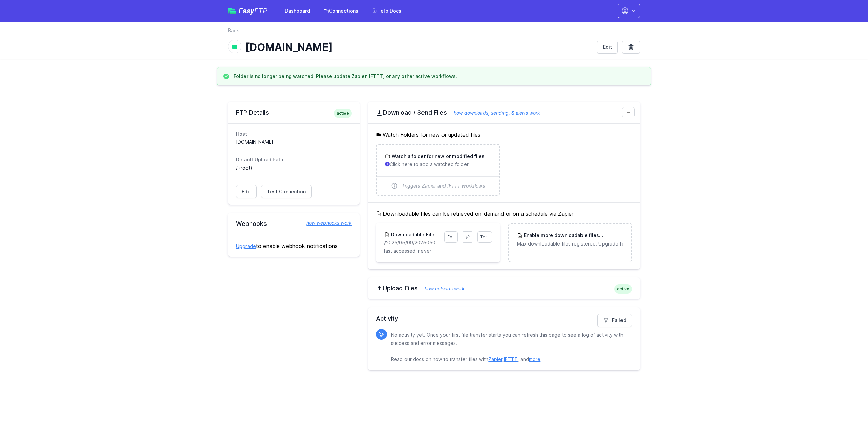 The image size is (868, 431). Describe the element at coordinates (326, 223) in the screenshot. I see `a: how webhooks work` at that location.